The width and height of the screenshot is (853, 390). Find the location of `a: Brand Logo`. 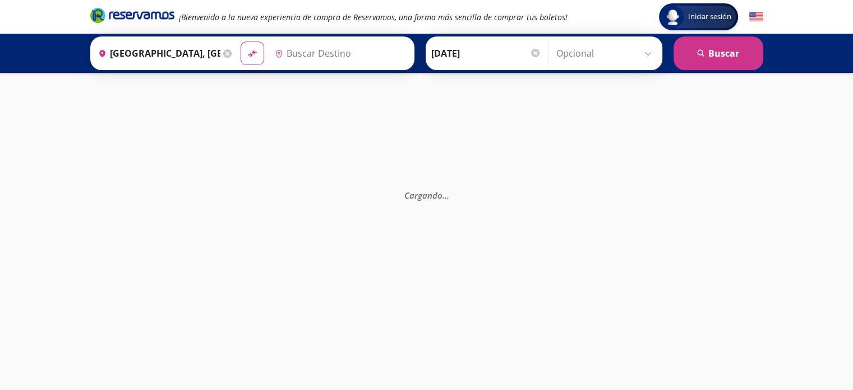

a: Brand Logo is located at coordinates (132, 17).